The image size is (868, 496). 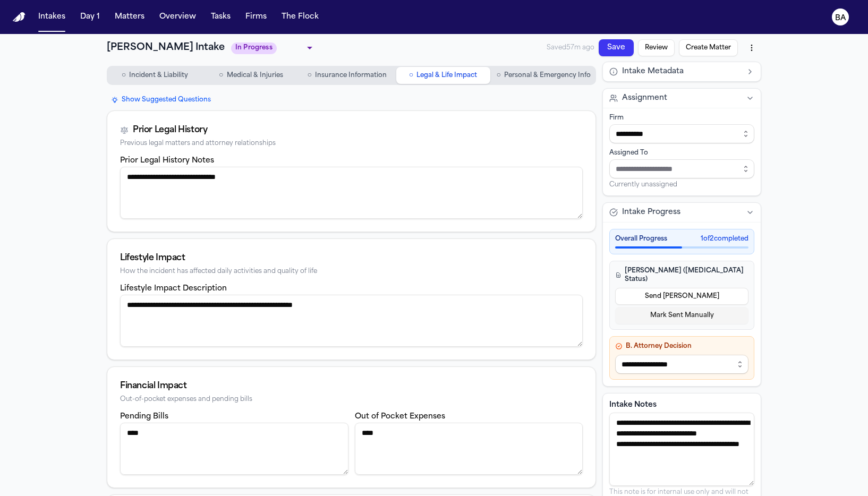 I want to click on span: Intake Metadata, so click(x=653, y=72).